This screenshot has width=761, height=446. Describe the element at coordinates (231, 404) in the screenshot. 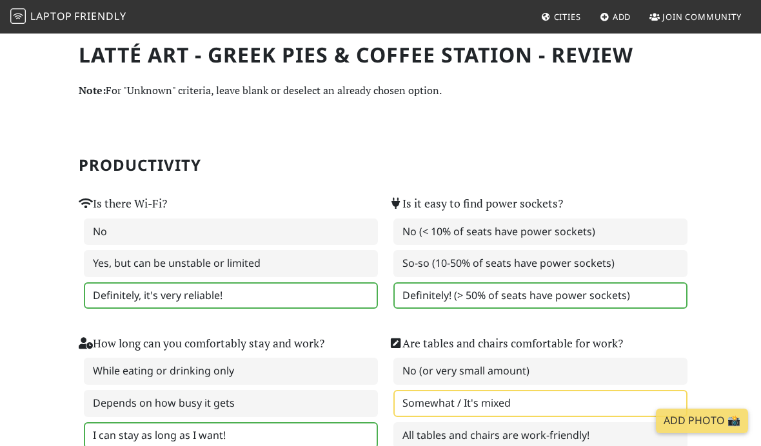

I see `label: Depends on how busy it gets` at that location.